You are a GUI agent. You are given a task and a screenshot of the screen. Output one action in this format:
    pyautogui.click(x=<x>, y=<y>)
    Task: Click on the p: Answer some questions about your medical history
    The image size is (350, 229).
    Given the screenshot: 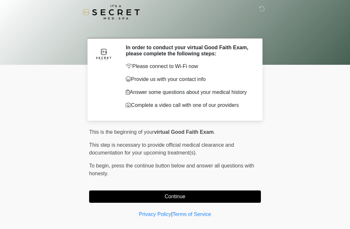 What is the action you would take?
    pyautogui.click(x=188, y=92)
    